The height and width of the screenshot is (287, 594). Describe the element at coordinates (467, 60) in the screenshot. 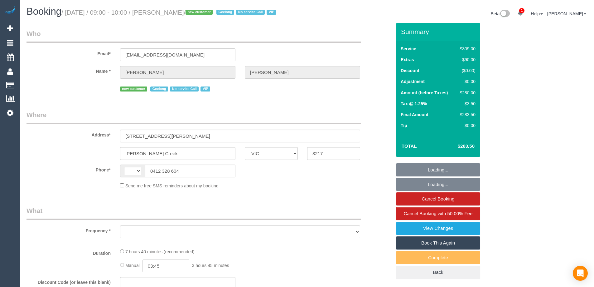

I see `div: $90.00` at that location.